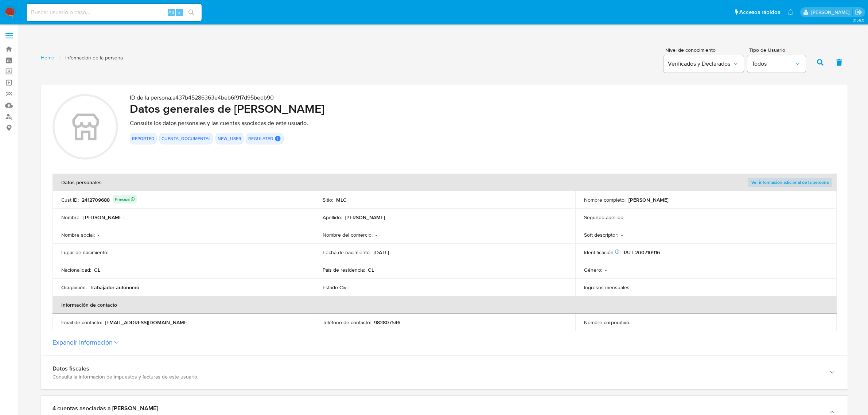 The height and width of the screenshot is (415, 868). Describe the element at coordinates (705, 50) in the screenshot. I see `span: Nivel de conocimiento` at that location.